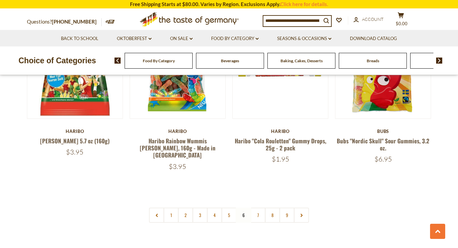 This screenshot has height=248, width=458. Describe the element at coordinates (401, 24) in the screenshot. I see `span: $0.00` at that location.